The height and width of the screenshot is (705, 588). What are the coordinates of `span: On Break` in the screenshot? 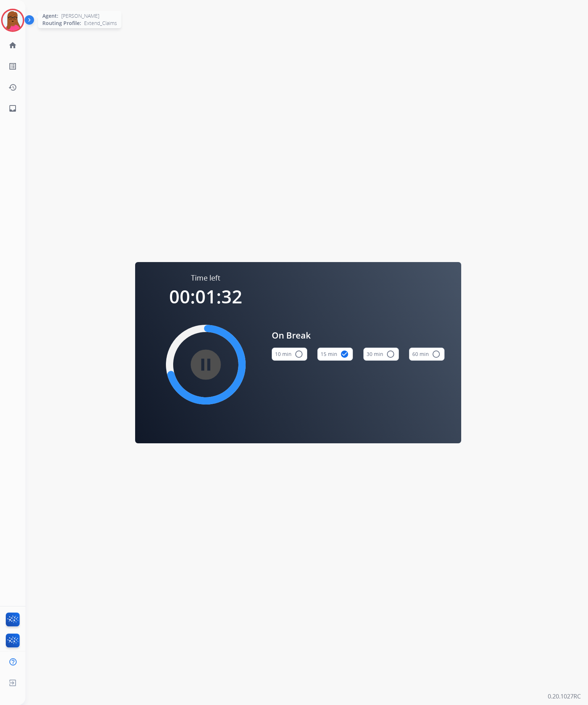 It's located at (358, 335).